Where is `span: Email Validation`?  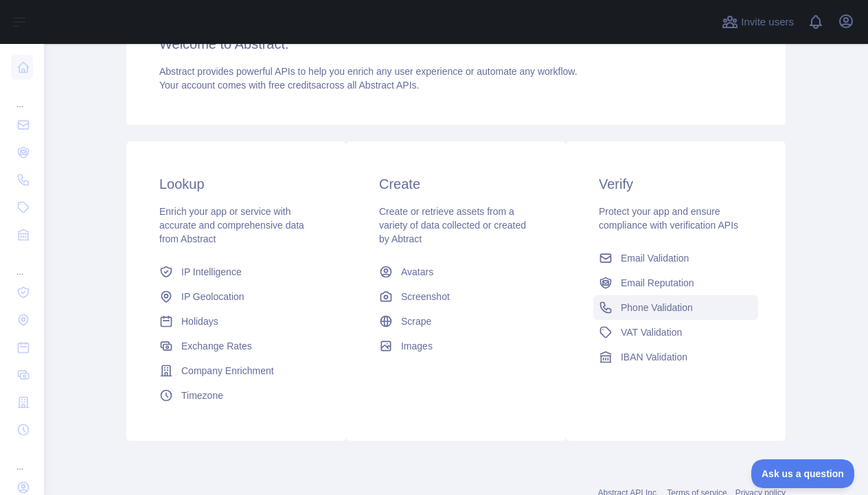 span: Email Validation is located at coordinates (655, 258).